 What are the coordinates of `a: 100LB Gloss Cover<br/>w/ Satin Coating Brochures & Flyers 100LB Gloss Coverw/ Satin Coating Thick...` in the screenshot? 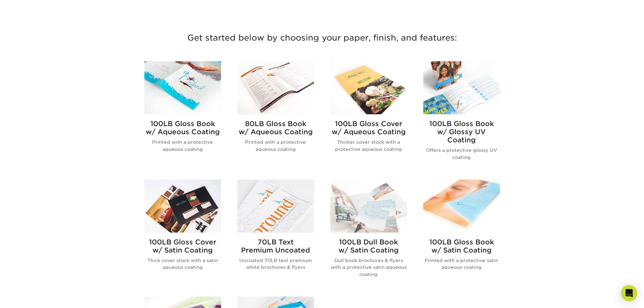 It's located at (183, 234).